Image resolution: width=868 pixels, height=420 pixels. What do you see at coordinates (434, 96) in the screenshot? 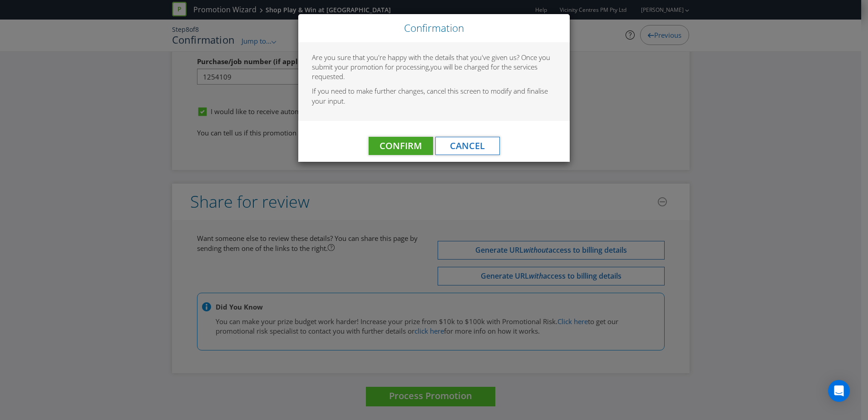
I see `p: If you need to make further changes, cancel this screen to modify and finalise your input.` at bounding box center [434, 96].